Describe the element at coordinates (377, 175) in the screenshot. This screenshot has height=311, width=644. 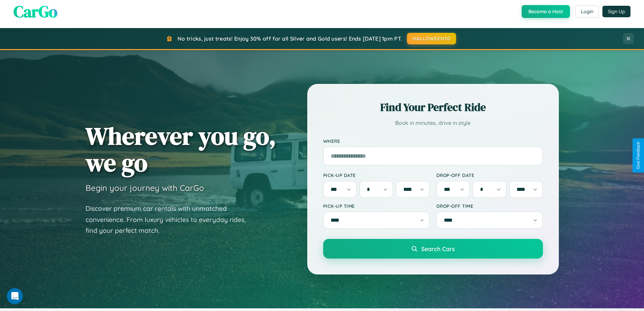
I see `label: Pick-up Date` at that location.